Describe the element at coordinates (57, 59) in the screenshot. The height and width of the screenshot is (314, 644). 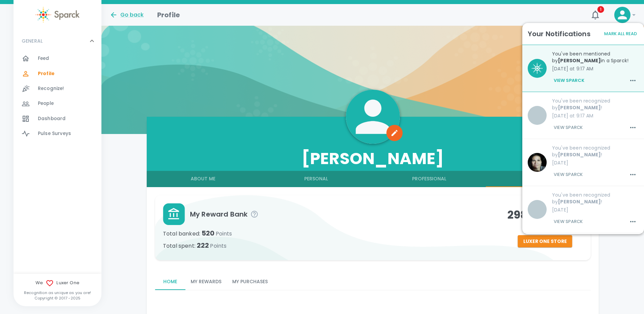
I see `a: Feed` at that location.